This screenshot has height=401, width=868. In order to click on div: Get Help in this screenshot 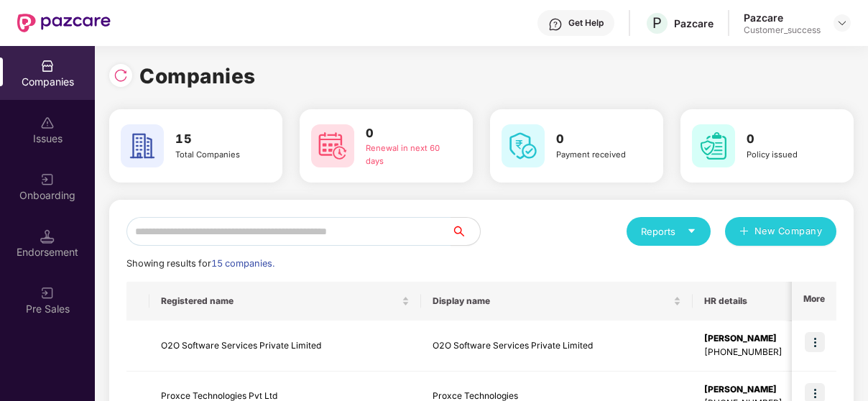, I will do `click(586, 23)`.